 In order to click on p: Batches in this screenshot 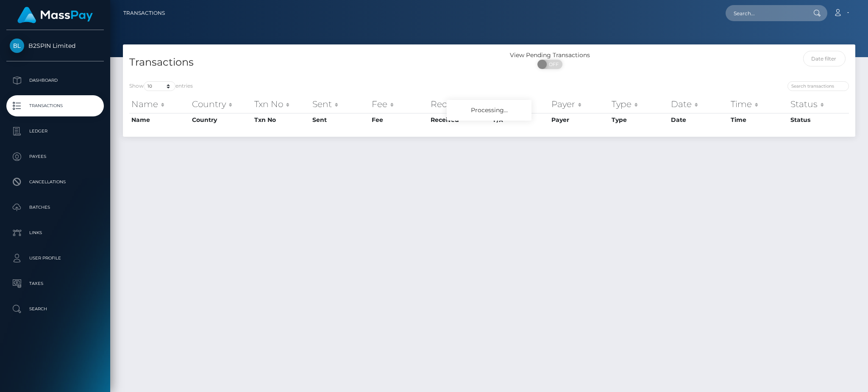, I will do `click(55, 208)`.